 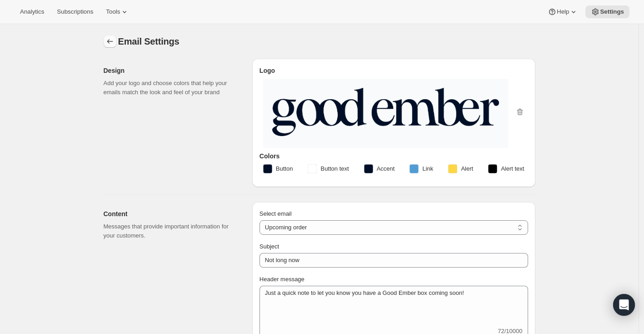 I want to click on span: Accent, so click(x=386, y=169).